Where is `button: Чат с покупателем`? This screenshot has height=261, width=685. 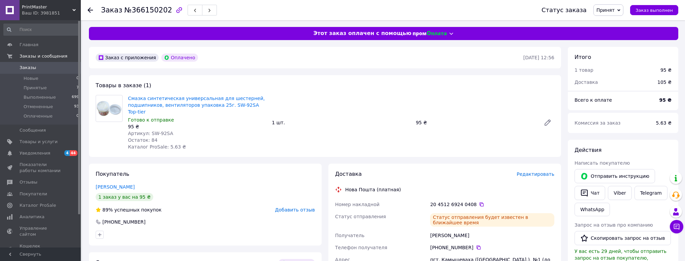 button: Чат с покупателем is located at coordinates (677, 227).